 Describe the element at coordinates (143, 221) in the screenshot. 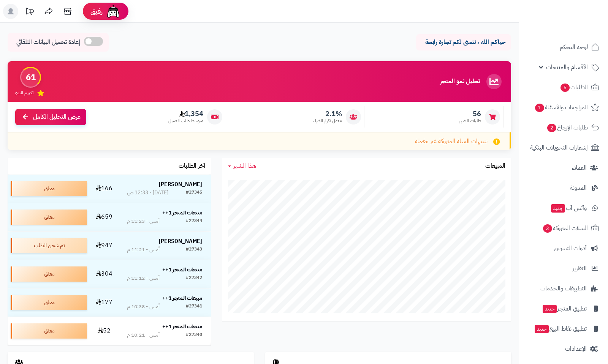

I see `div: أمس - 11:23 م` at that location.